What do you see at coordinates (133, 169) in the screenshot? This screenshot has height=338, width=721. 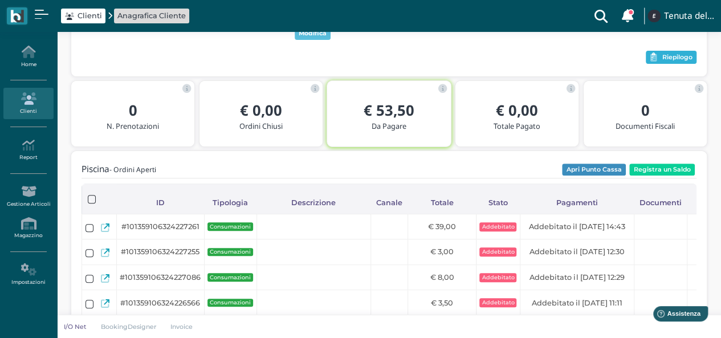 I see `small: - Ordini Aperti` at bounding box center [133, 169].